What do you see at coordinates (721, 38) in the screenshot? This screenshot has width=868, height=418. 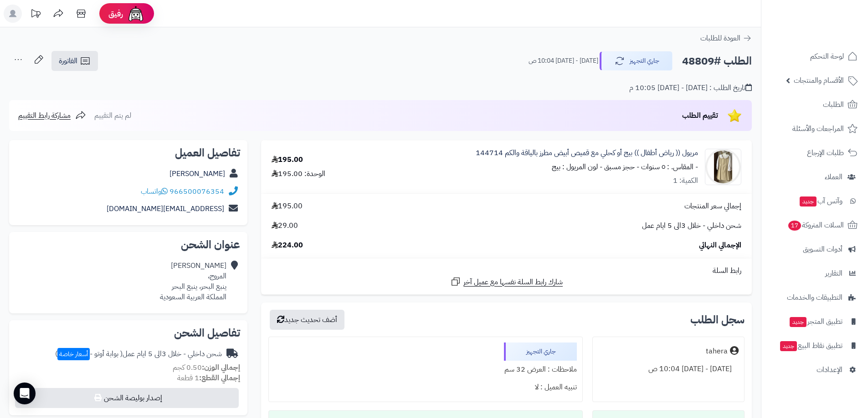 I see `span: العودة للطلبات` at bounding box center [721, 38].